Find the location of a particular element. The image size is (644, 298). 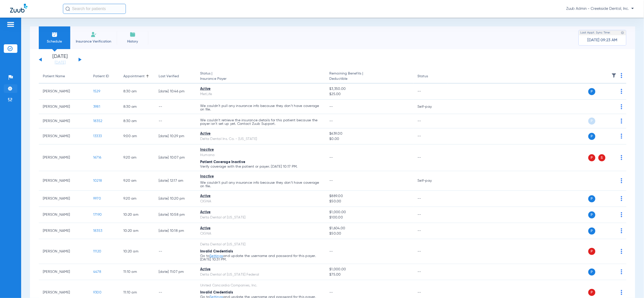

img: History is located at coordinates (132, 34).